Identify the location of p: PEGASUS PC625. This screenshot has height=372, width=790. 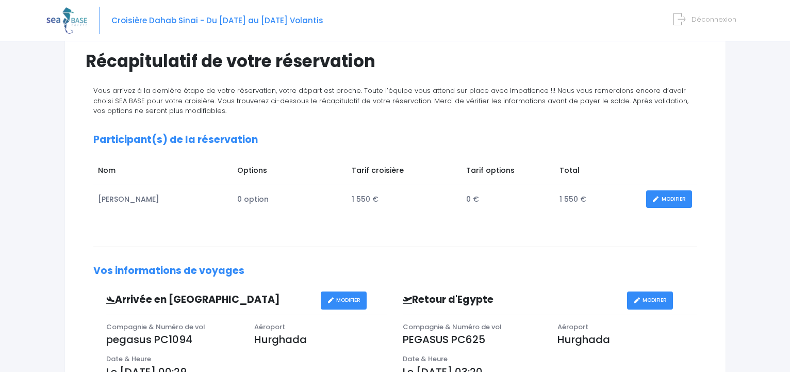
(472, 339).